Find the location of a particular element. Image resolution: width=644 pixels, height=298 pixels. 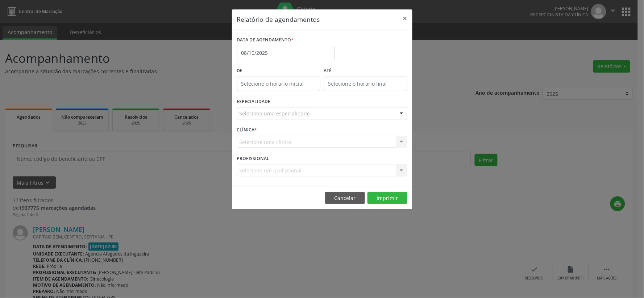

label: CLÍNICA is located at coordinates (247, 130).